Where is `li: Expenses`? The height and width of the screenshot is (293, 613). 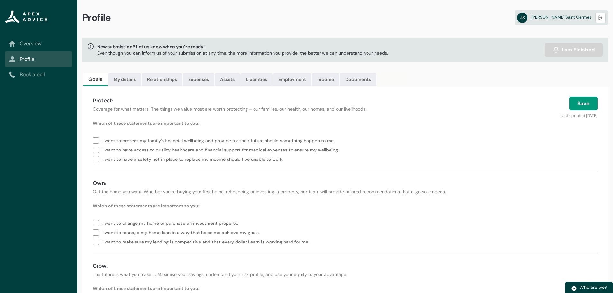 li: Expenses is located at coordinates (199, 79).